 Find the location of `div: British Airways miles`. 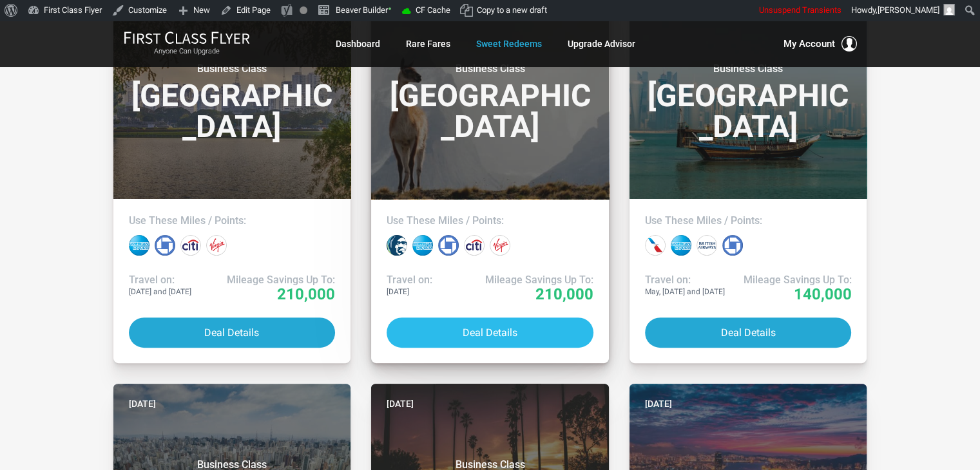

div: British Airways miles is located at coordinates (707, 245).